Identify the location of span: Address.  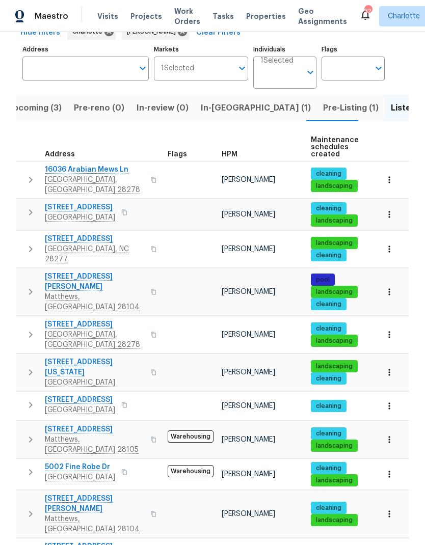
(60, 154).